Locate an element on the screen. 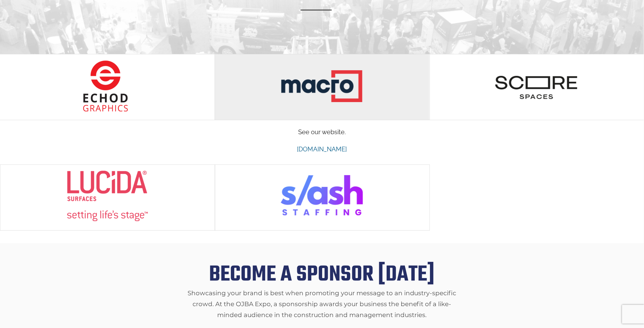  em: Submit is located at coordinates (102, 196).